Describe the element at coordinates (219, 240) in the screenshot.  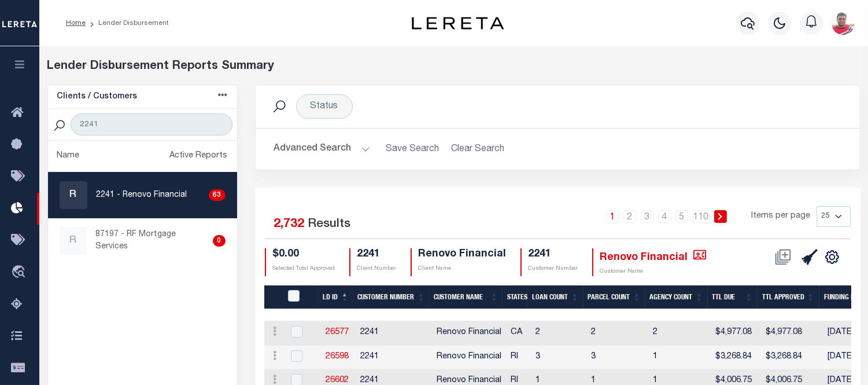
I see `div: 0` at that location.